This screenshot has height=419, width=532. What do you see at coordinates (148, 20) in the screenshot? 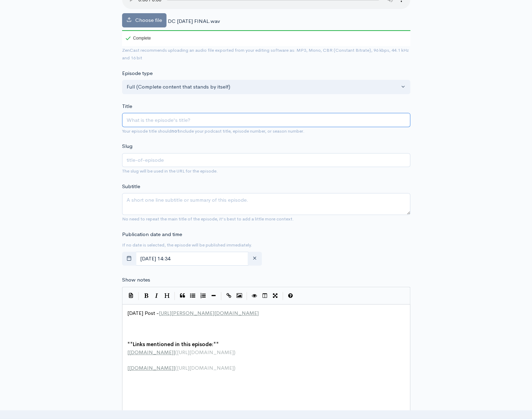
I see `span: Choose file` at bounding box center [148, 20].